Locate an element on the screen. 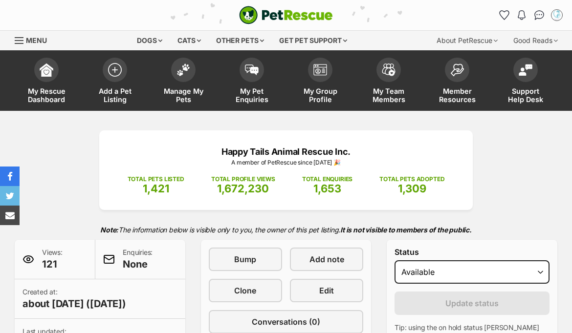 The width and height of the screenshot is (572, 333). a: Bump is located at coordinates (245, 260).